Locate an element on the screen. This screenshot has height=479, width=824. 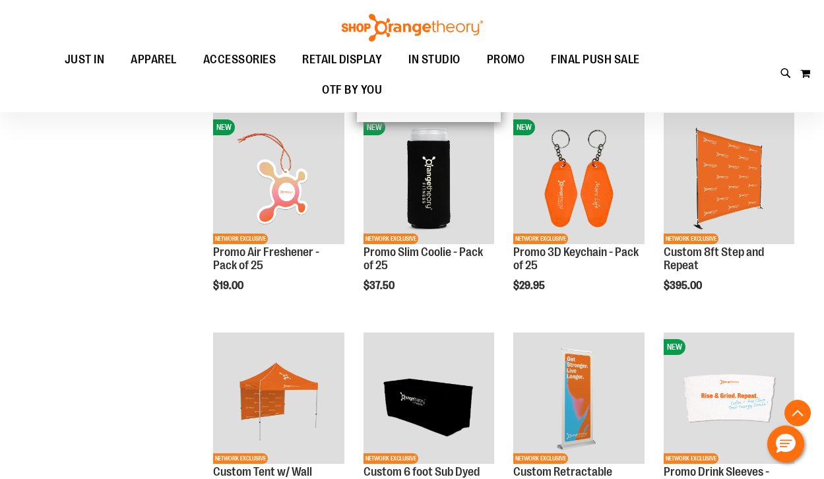
a: Promo Slim Coolie - Pack of 25 is located at coordinates (423, 259).